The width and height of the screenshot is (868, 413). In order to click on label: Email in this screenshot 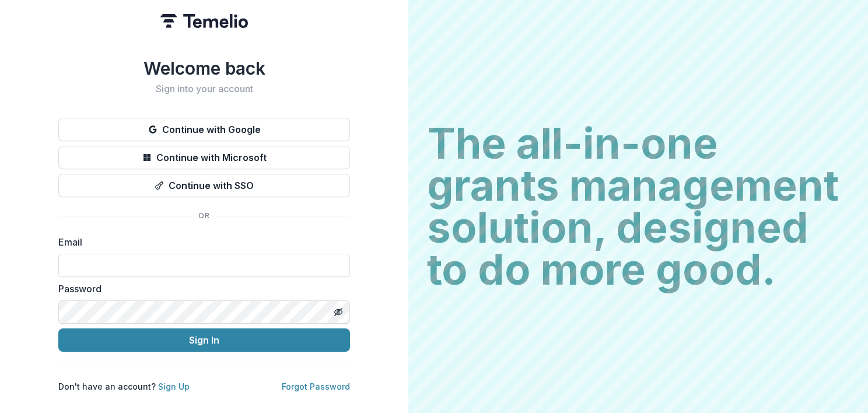, I will do `click(201, 242)`.